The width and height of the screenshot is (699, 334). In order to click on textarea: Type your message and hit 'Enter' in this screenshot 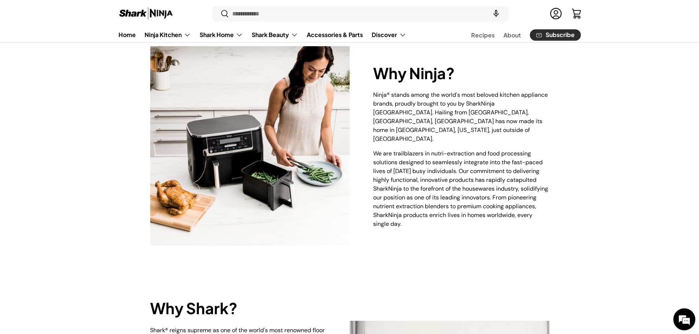, I will do `click(72, 213)`.